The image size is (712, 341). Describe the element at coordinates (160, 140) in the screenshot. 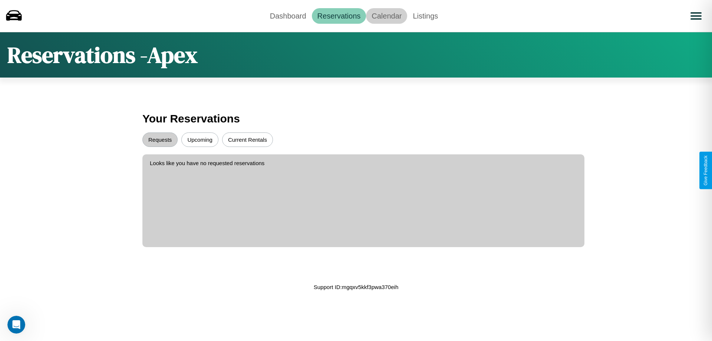

I see `button: Requests` at that location.